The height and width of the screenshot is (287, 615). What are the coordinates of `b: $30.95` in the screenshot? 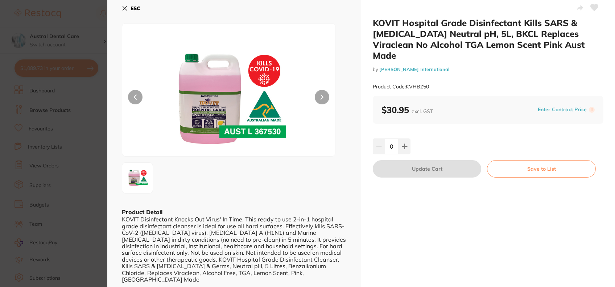 It's located at (407, 110).